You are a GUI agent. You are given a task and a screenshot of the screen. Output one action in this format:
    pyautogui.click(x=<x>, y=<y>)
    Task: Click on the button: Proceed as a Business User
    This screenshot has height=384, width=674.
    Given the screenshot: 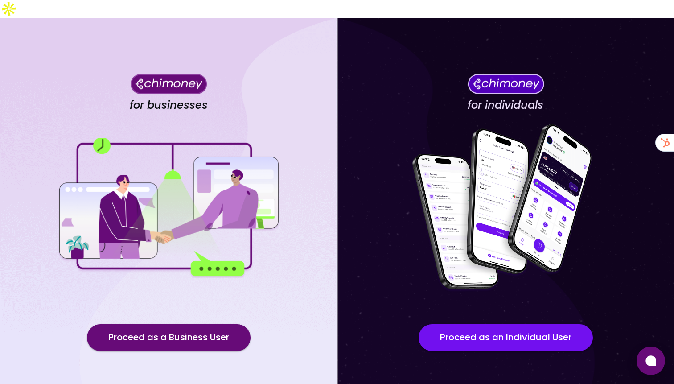 What is the action you would take?
    pyautogui.click(x=169, y=338)
    